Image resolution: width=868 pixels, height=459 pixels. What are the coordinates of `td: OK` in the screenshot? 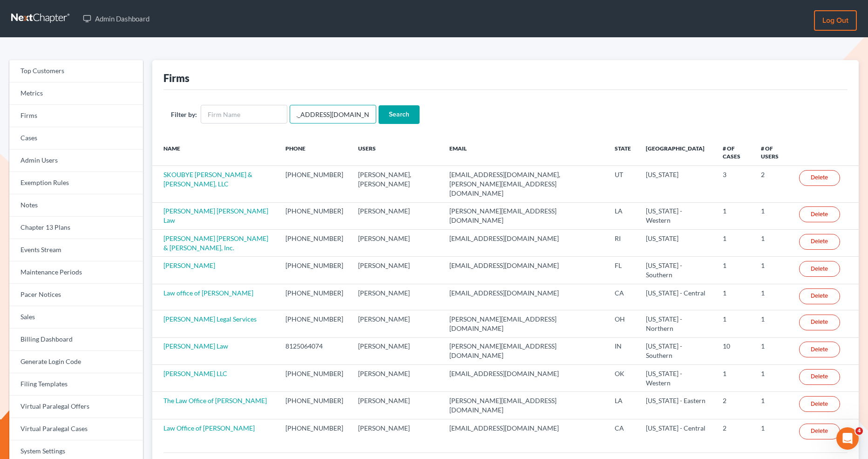 It's located at (623, 378).